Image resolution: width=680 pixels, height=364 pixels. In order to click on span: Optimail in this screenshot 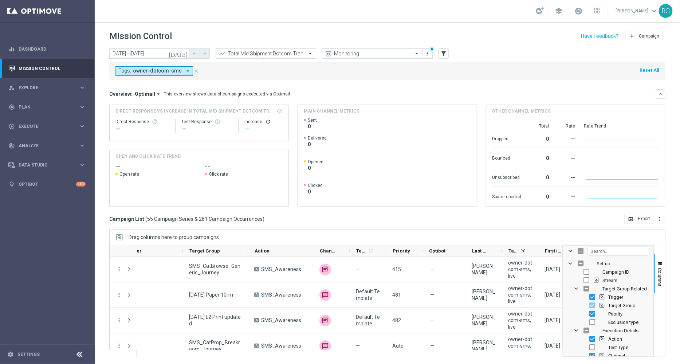, I will do `click(145, 94)`.